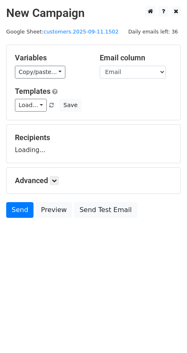  Describe the element at coordinates (93, 138) in the screenshot. I see `h5: Recipients` at that location.